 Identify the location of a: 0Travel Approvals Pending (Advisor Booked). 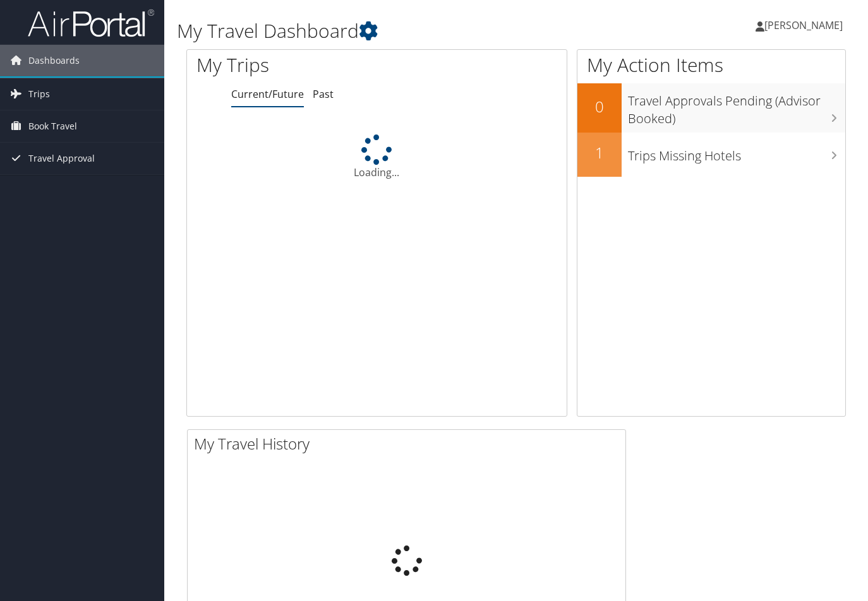
(711, 107).